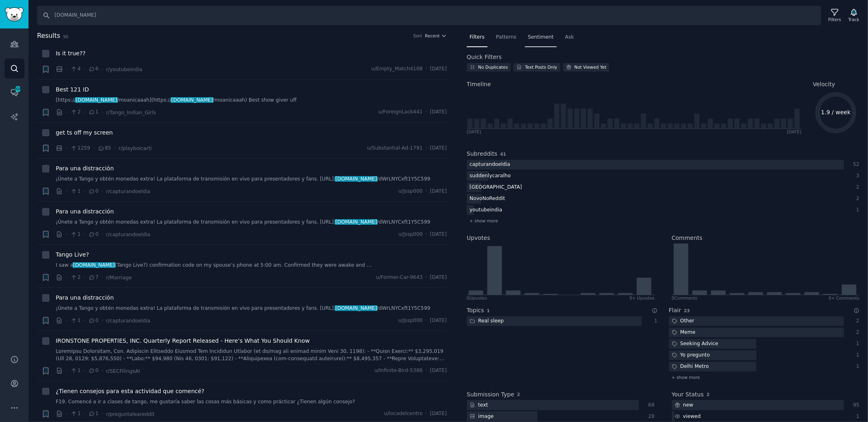 This screenshot has width=868, height=422. Describe the element at coordinates (478, 238) in the screenshot. I see `h2: Upvotes` at that location.